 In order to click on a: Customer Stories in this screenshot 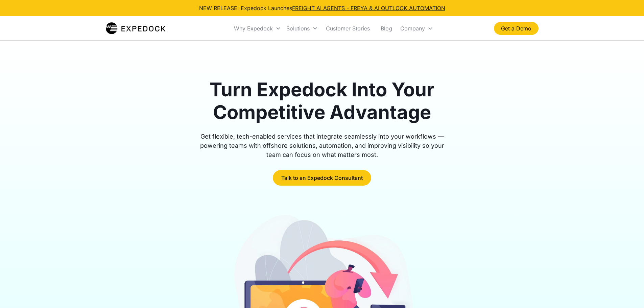, I will do `click(348, 28)`.